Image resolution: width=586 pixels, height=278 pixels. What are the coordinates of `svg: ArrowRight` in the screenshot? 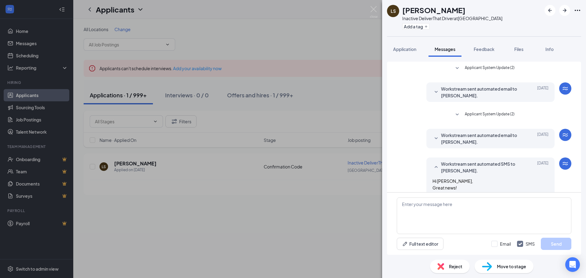 It's located at (564, 10).